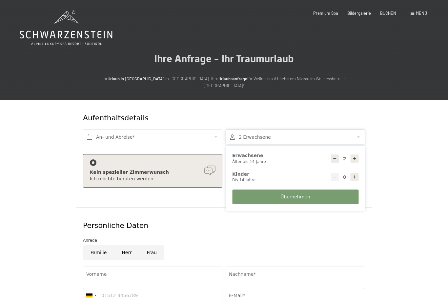 This screenshot has height=302, width=448. What do you see at coordinates (422, 13) in the screenshot?
I see `span: Menü` at bounding box center [422, 13].